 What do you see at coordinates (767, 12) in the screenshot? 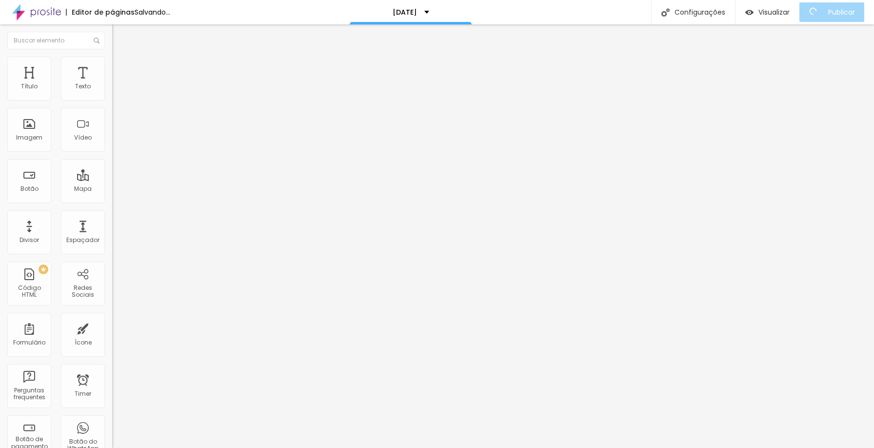
I see `button: Visualizar` at bounding box center [767, 12].